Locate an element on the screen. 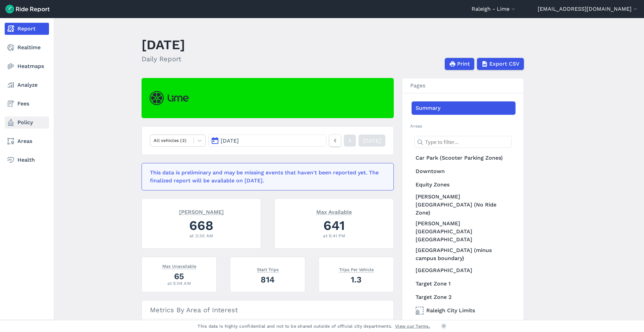 Image resolution: width=644 pixels, height=332 pixels. a: View our Terms. is located at coordinates (412, 326).